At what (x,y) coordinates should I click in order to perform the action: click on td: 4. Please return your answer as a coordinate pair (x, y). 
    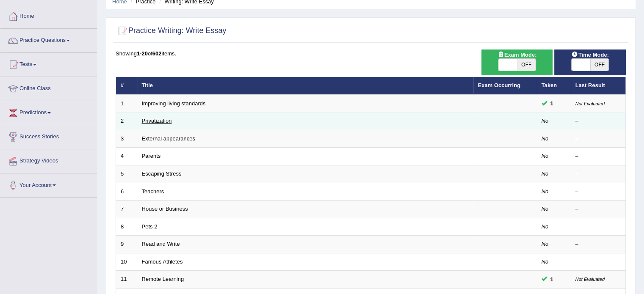
    Looking at the image, I should click on (127, 156).